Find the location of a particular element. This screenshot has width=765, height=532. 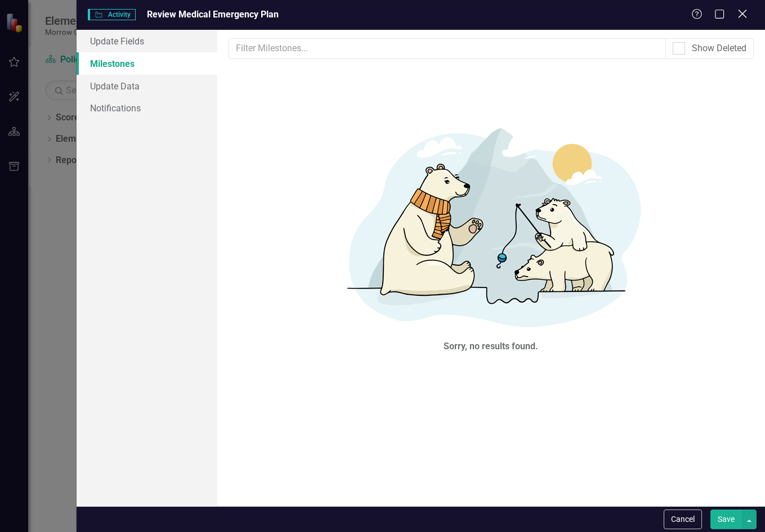

span: Review Medical Emergency Plan is located at coordinates (213, 14).